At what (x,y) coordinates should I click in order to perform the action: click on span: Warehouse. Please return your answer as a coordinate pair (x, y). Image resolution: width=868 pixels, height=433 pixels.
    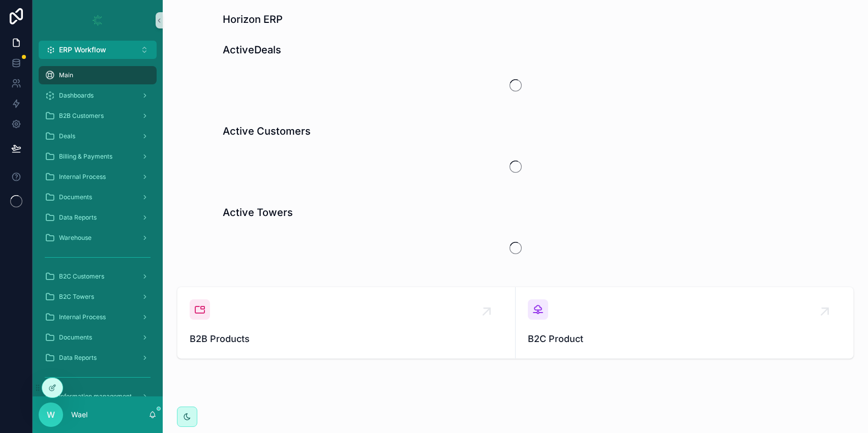
    Looking at the image, I should click on (75, 238).